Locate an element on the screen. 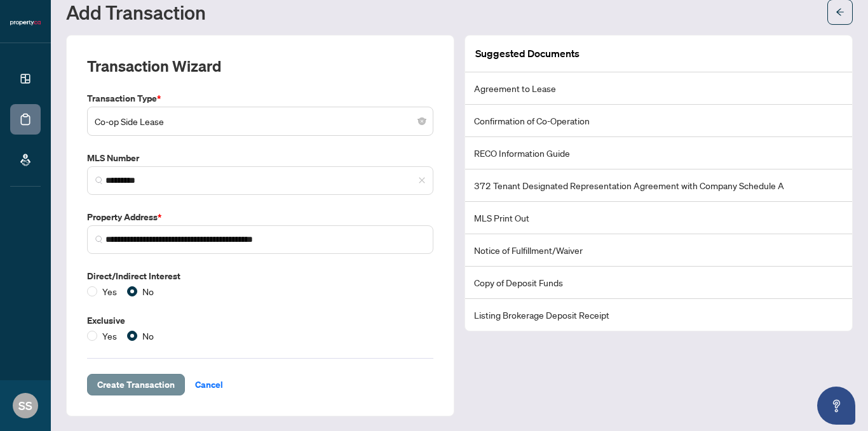 The height and width of the screenshot is (431, 868). h2: Transaction Wizard is located at coordinates (154, 66).